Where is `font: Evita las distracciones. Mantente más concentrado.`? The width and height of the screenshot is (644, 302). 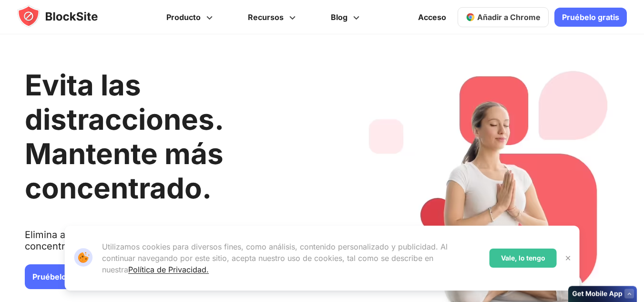 font: Evita las distracciones. Mantente más concentrado. is located at coordinates (124, 136).